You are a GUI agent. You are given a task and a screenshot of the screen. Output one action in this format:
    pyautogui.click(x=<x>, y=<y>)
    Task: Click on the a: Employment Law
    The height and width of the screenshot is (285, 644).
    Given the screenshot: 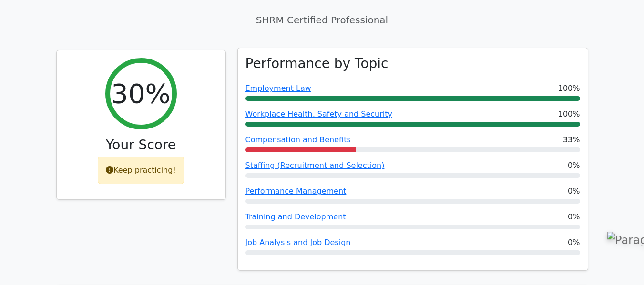 What is the action you would take?
    pyautogui.click(x=278, y=88)
    